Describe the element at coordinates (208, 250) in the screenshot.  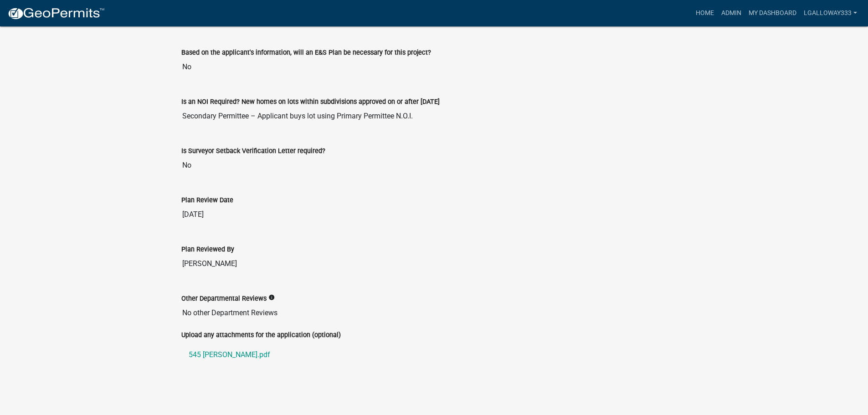
I see `label: Plan Reviewed By` at that location.